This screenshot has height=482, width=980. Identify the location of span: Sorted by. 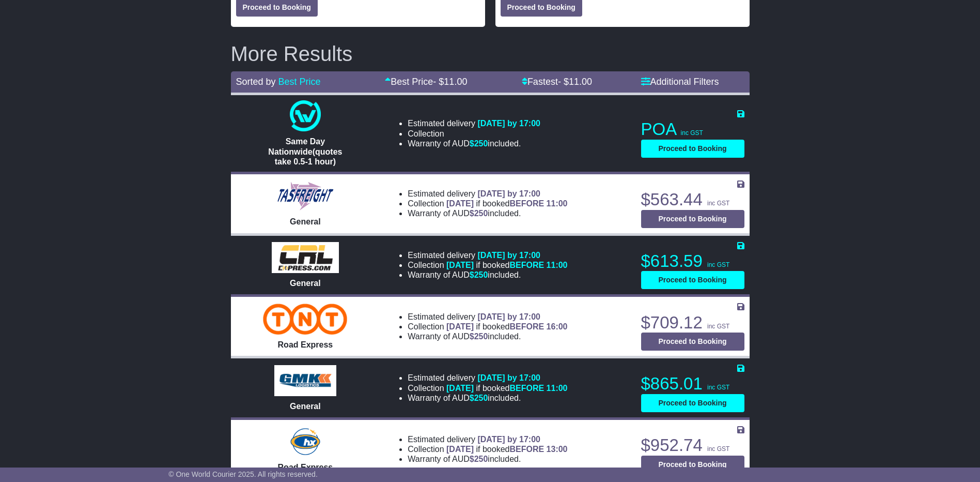
(256, 82).